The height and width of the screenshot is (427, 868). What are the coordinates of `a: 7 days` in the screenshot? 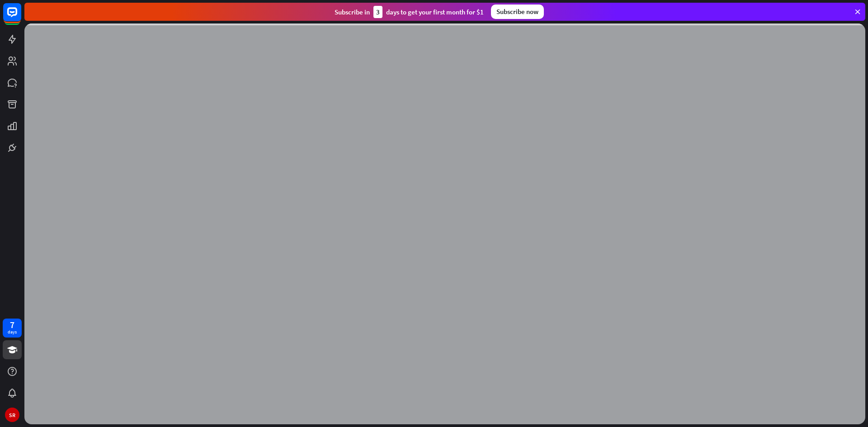 It's located at (12, 328).